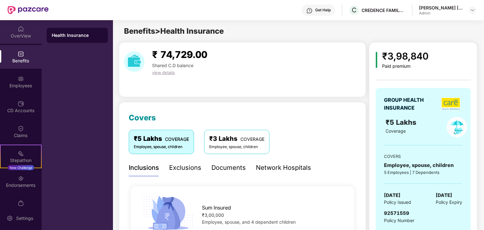 The width and height of the screenshot is (484, 230). Describe the element at coordinates (185, 168) in the screenshot. I see `div: Exclusions` at that location.